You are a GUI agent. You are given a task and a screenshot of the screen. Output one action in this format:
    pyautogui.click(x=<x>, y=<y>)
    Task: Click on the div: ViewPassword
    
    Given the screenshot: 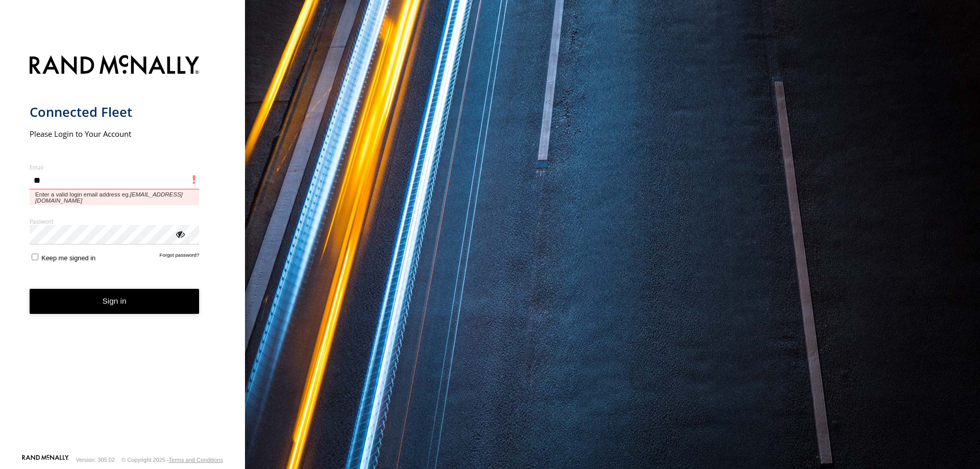 What is the action you would take?
    pyautogui.click(x=180, y=234)
    